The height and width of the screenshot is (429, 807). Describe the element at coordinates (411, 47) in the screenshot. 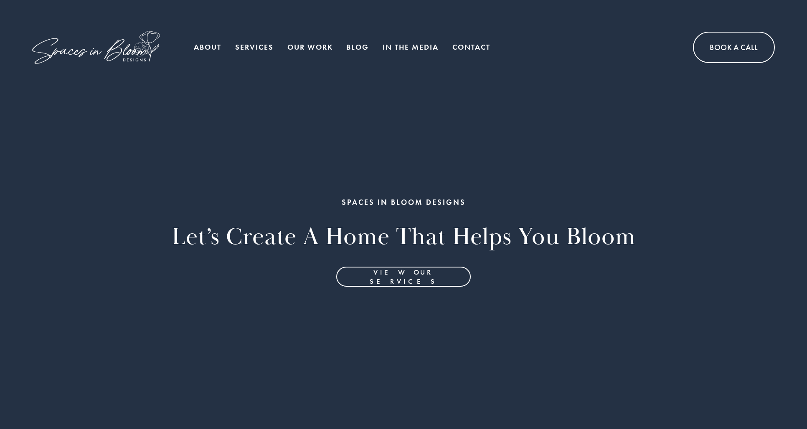

I see `a: In the Media` at that location.